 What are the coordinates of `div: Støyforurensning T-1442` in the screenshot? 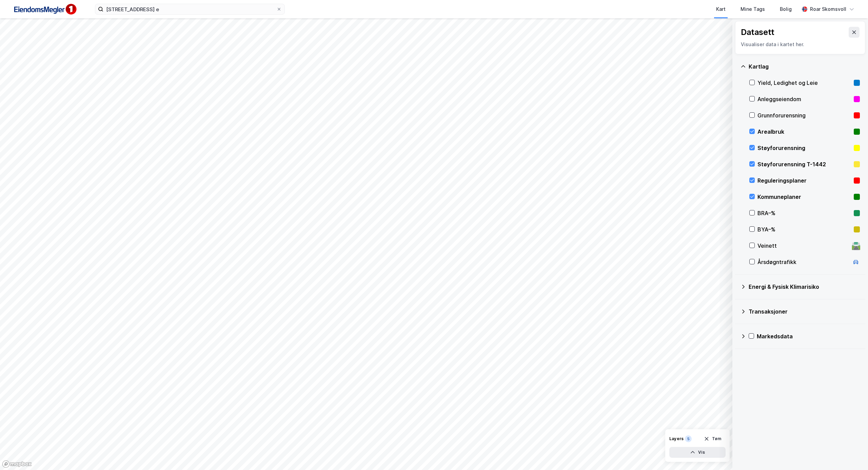 It's located at (804, 164).